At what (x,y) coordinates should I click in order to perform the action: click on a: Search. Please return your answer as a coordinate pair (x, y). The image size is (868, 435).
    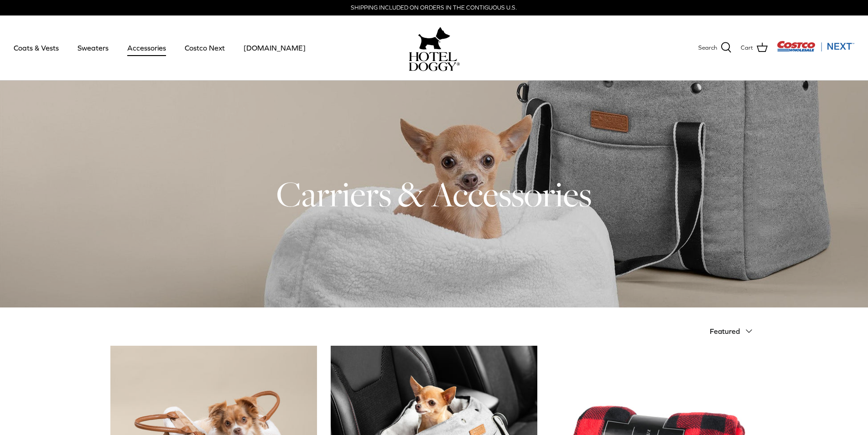
    Looking at the image, I should click on (714, 47).